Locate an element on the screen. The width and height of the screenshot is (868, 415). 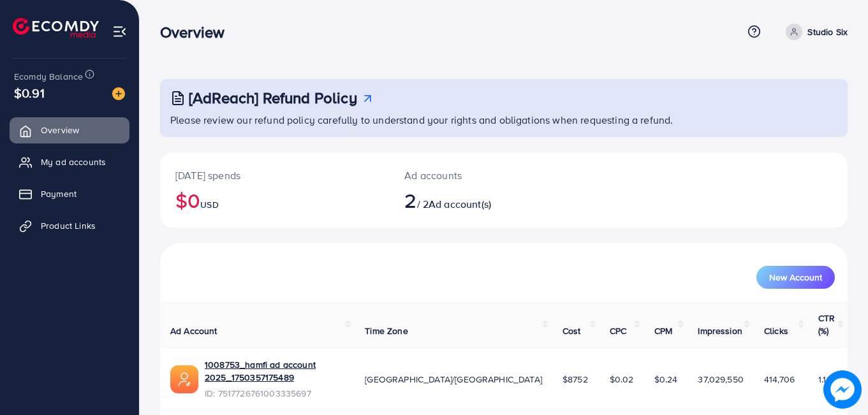
span: Product Links is located at coordinates (68, 226).